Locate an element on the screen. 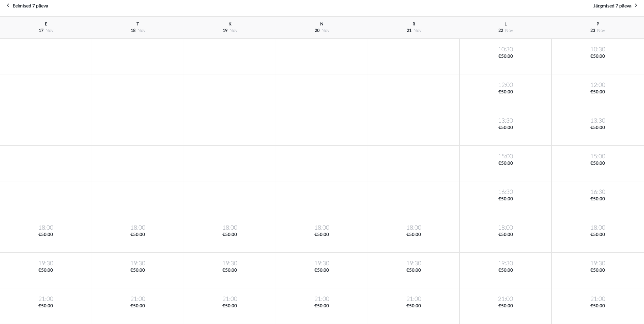 The image size is (644, 324). span: 22 is located at coordinates (501, 31).